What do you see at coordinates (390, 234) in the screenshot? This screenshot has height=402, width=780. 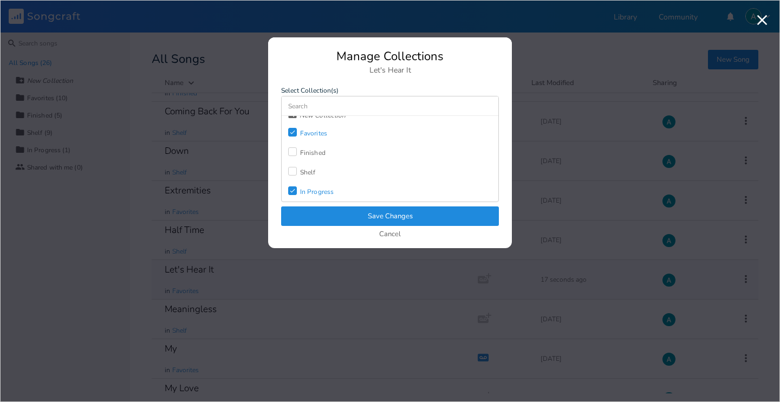 I see `button: Cancel` at bounding box center [390, 234].